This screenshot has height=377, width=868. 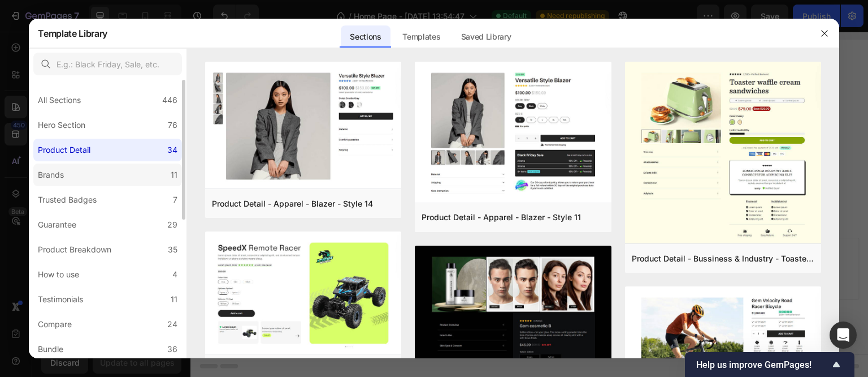 What do you see at coordinates (723, 153) in the screenshot?
I see `img: pd33.png` at bounding box center [723, 153].